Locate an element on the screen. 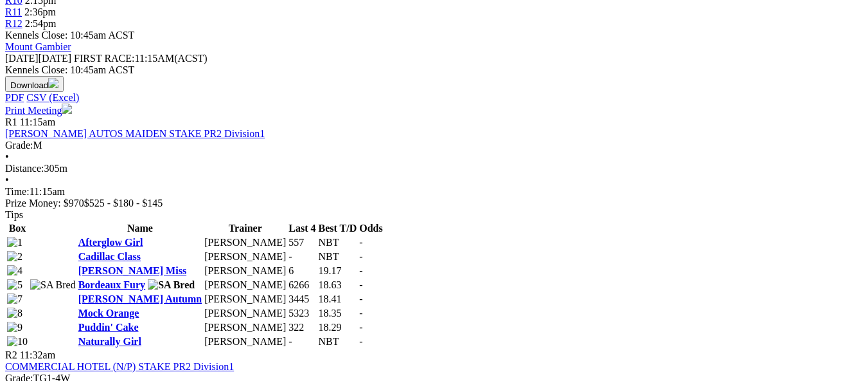 The image size is (868, 381). img: 5 is located at coordinates (15, 284).